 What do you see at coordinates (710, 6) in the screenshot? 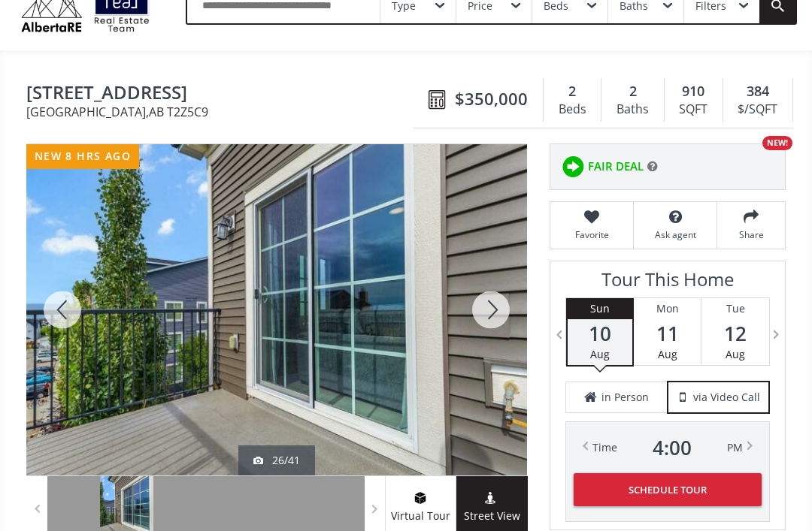
I see `div: Filters` at bounding box center [710, 6].